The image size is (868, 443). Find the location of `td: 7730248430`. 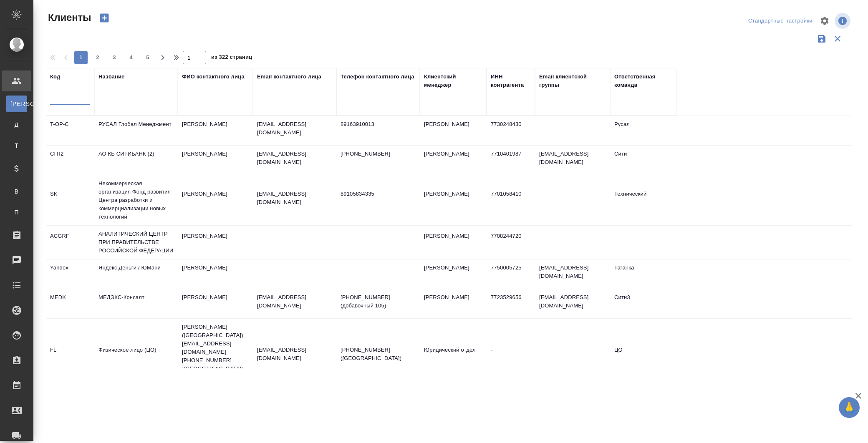

td: 7730248430 is located at coordinates (511, 131).